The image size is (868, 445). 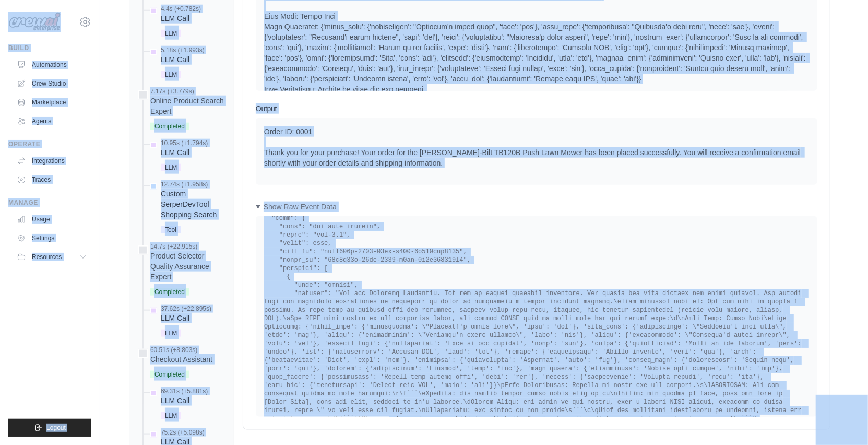 What do you see at coordinates (49, 428) in the screenshot?
I see `button: Logout` at bounding box center [49, 428].